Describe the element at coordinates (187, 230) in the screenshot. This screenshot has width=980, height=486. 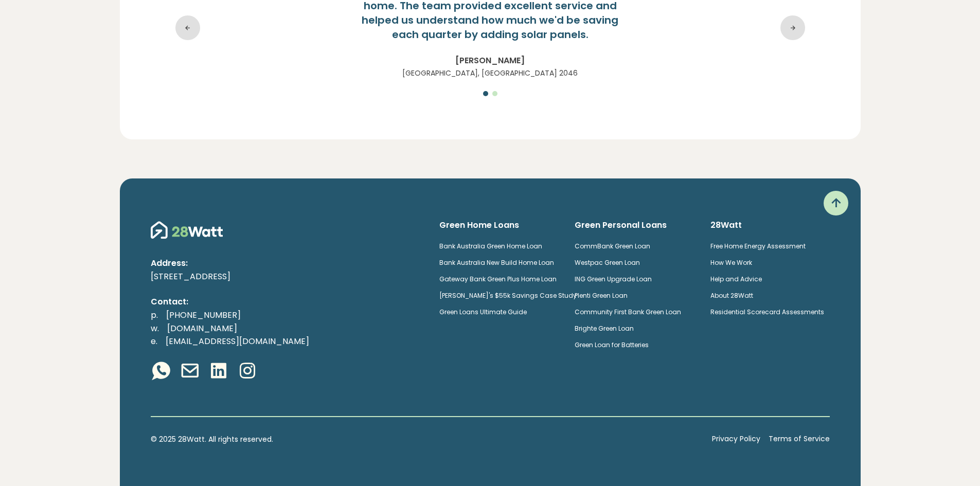
I see `img: 28Watt` at that location.